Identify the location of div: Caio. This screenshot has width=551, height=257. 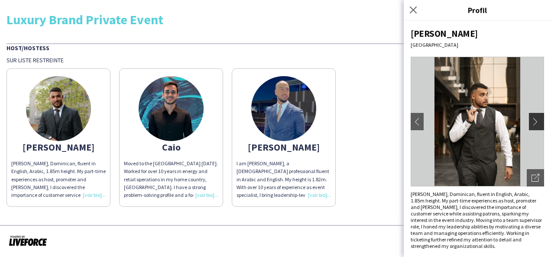
(171, 147).